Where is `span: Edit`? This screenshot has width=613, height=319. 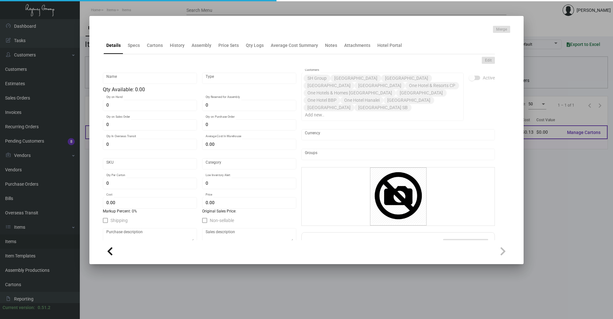 span: Edit is located at coordinates (488, 60).